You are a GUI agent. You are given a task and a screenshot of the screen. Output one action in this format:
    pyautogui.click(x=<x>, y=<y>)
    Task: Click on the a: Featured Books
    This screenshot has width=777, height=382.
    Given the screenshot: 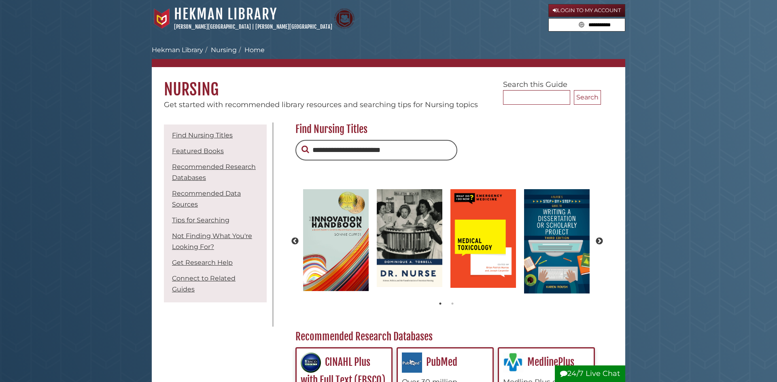 What is the action you would take?
    pyautogui.click(x=198, y=151)
    